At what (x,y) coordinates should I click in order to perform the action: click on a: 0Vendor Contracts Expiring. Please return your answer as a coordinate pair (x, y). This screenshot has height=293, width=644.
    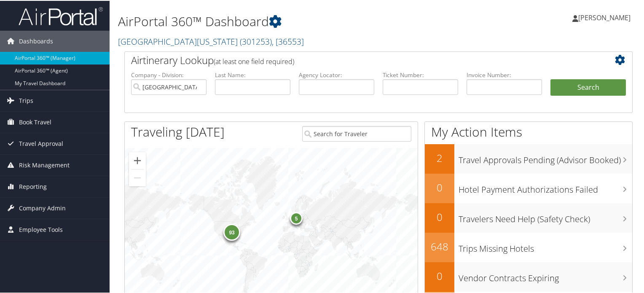
    Looking at the image, I should click on (528, 276).